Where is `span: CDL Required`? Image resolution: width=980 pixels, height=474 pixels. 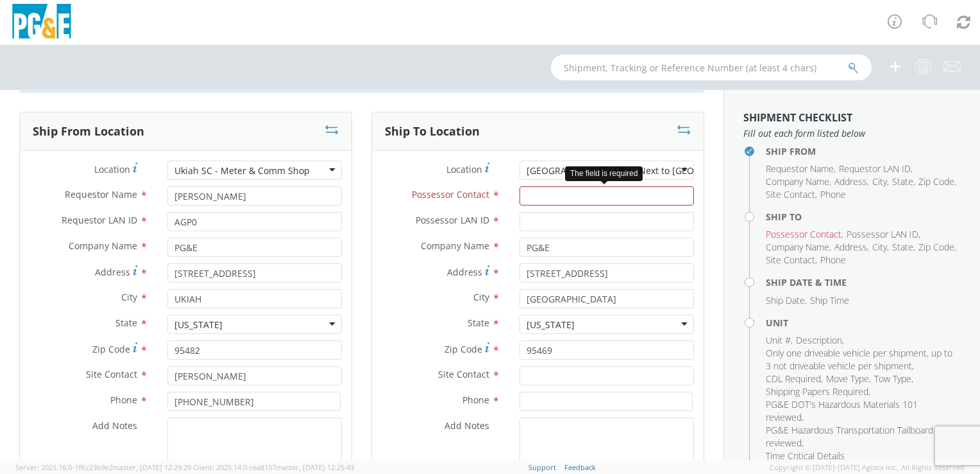 span: CDL Required is located at coordinates (793, 378).